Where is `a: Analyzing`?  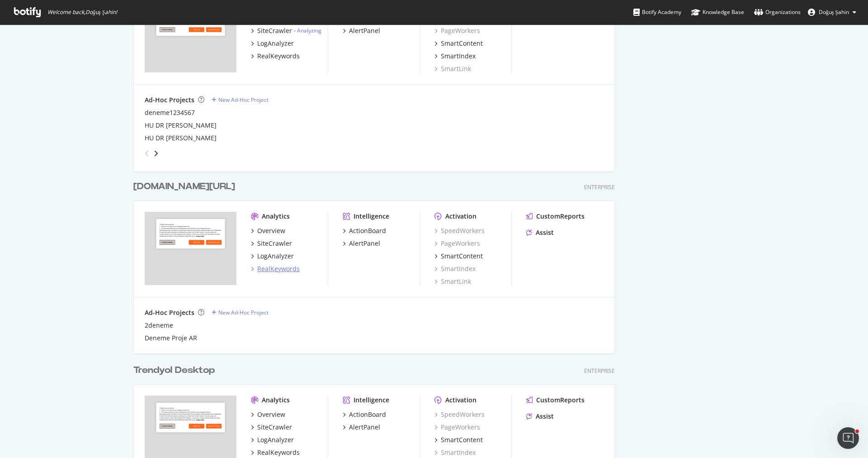 a: Analyzing is located at coordinates (309, 30).